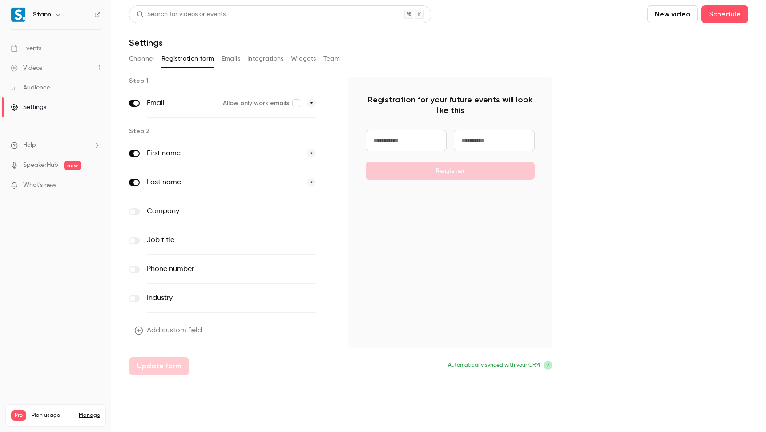  What do you see at coordinates (19, 416) in the screenshot?
I see `span: Pro` at bounding box center [19, 416].